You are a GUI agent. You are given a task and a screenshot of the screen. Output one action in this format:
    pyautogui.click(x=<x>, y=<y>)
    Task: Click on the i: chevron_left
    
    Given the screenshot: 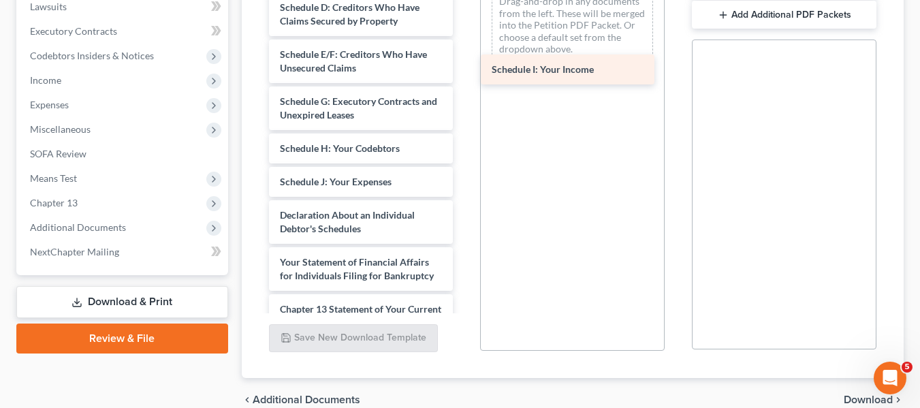 What is the action you would take?
    pyautogui.click(x=247, y=400)
    